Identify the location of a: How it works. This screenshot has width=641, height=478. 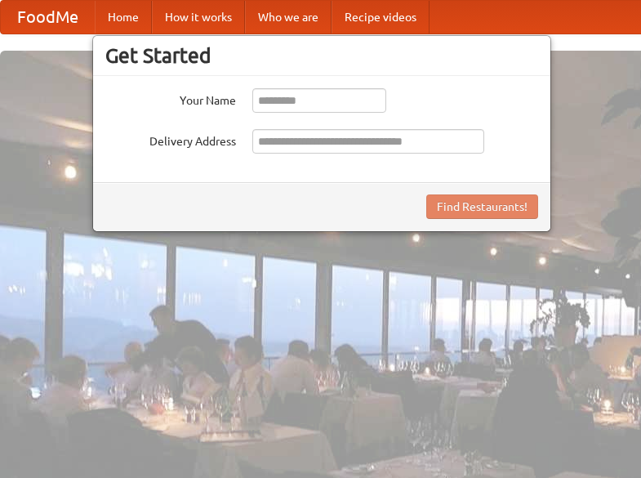
(198, 17).